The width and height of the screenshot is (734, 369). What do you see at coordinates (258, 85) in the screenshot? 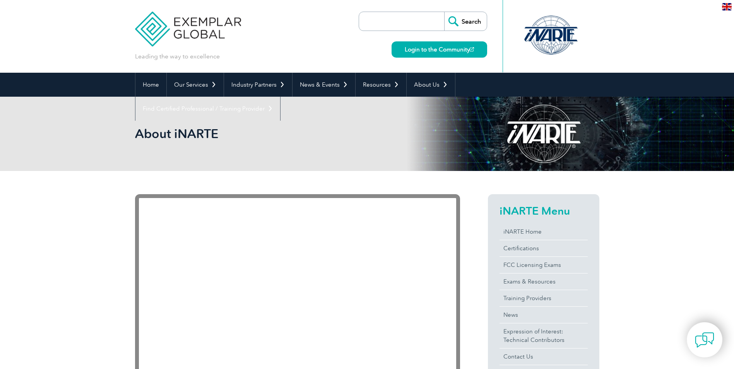
I see `a: Industry Partners` at bounding box center [258, 85].